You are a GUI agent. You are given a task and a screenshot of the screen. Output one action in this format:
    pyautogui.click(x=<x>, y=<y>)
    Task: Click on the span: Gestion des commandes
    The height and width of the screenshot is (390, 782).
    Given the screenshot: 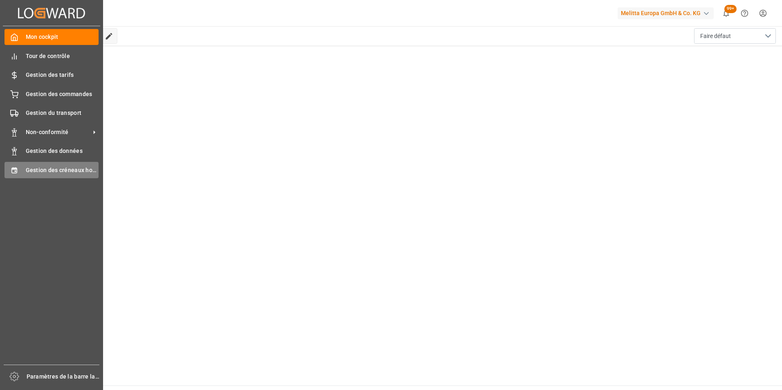 What is the action you would take?
    pyautogui.click(x=62, y=94)
    